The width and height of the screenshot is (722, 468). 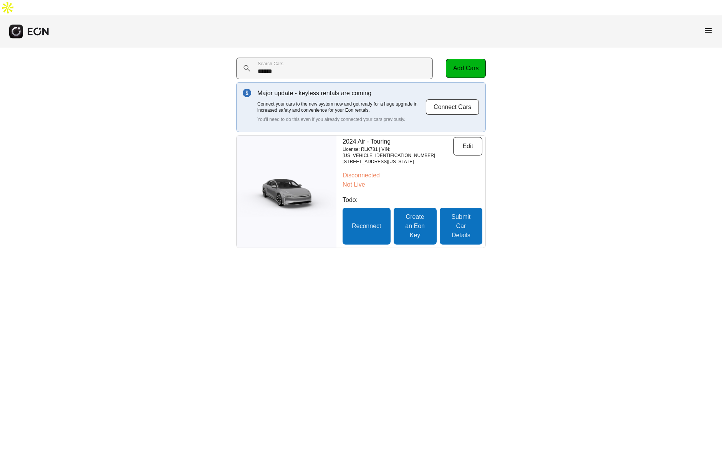 I want to click on button: Edit, so click(x=468, y=146).